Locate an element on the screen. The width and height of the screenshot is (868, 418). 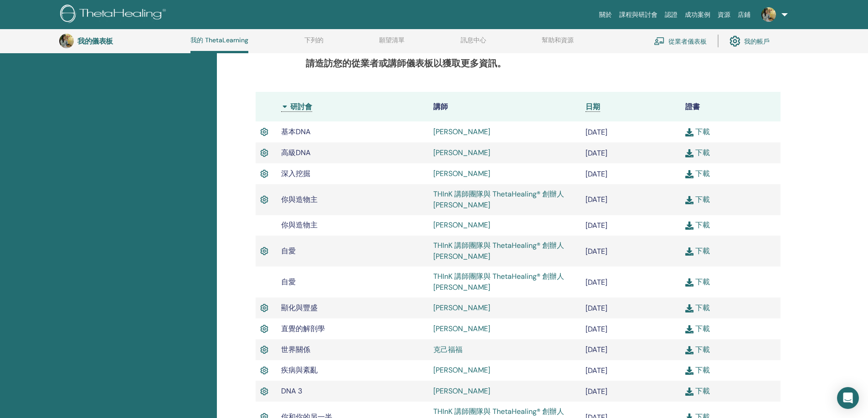
img: cog.svg is located at coordinates (734, 41).